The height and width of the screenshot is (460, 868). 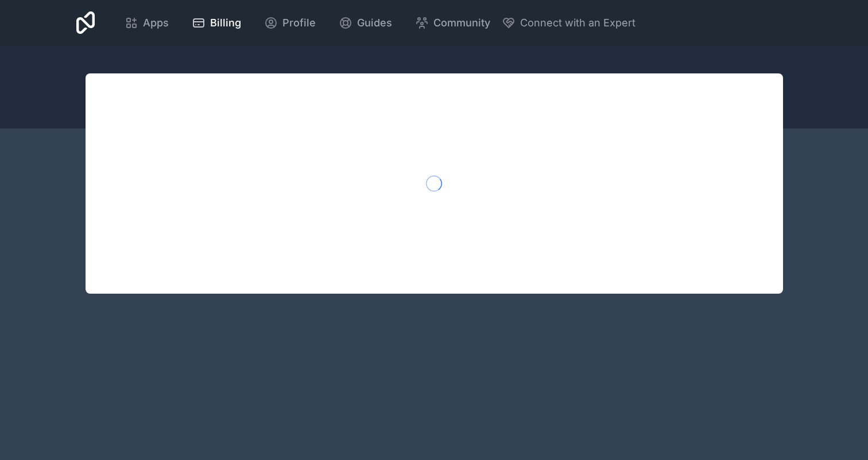 I want to click on span: Profile, so click(x=299, y=23).